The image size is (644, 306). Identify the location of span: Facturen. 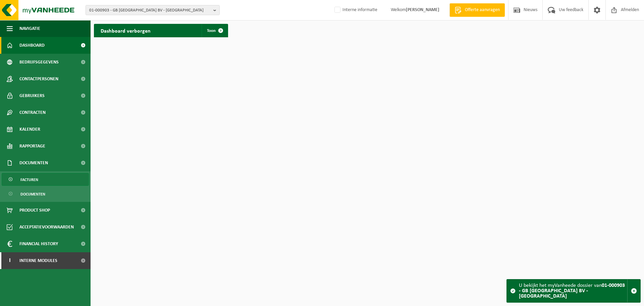
(29, 179).